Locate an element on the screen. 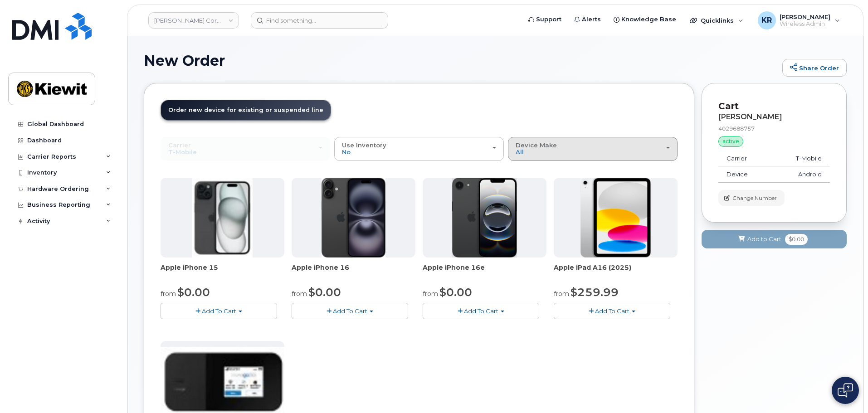 The image size is (868, 413). span: Change Number is located at coordinates (755, 198).